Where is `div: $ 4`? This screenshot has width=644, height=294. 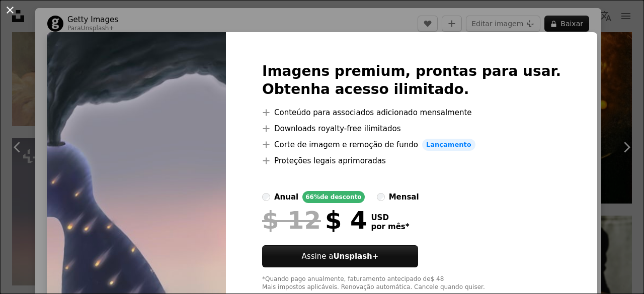 div: $ 4 is located at coordinates (315, 220).